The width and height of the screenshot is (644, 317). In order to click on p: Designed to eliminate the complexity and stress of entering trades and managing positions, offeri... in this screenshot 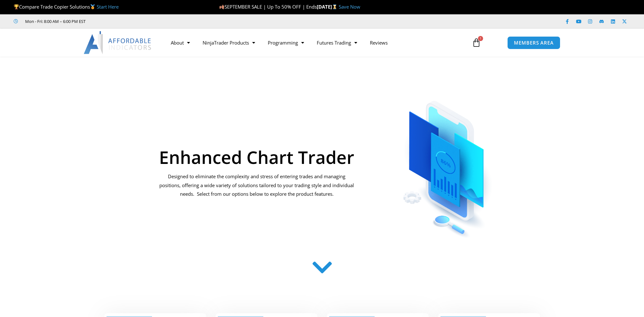, I will do `click(257, 186)`.